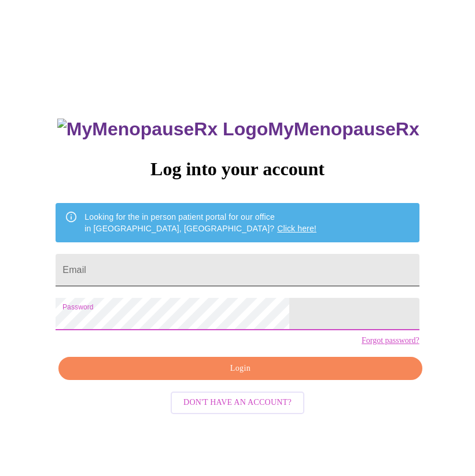 This screenshot has width=475, height=476. Describe the element at coordinates (240, 368) in the screenshot. I see `span: Login` at that location.